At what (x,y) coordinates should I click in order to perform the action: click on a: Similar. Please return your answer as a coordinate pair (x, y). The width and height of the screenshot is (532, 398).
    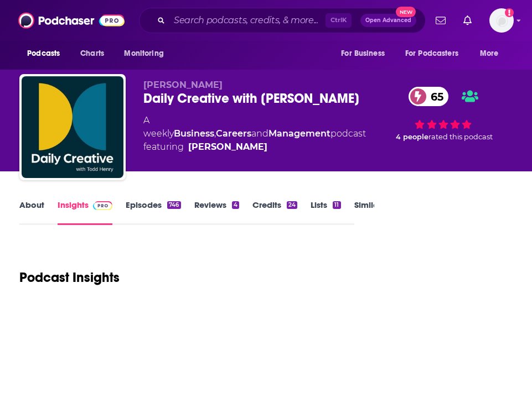
    Looking at the image, I should click on (368, 212).